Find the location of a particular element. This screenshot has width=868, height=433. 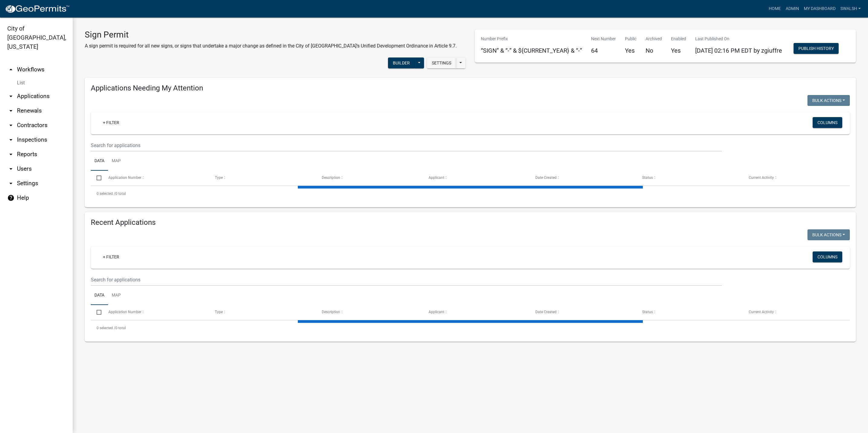

a: My Dashboard is located at coordinates (820, 9).